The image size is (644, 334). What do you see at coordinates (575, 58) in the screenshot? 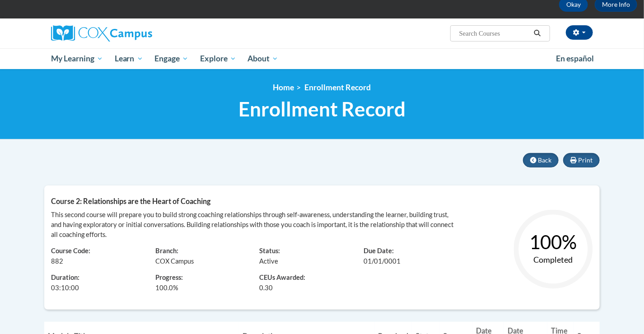
I see `a: En español` at bounding box center [575, 58].